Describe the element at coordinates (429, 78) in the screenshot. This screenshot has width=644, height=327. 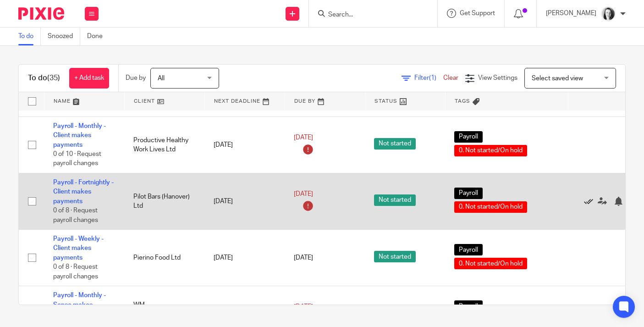
I see `span: Filter` at that location.